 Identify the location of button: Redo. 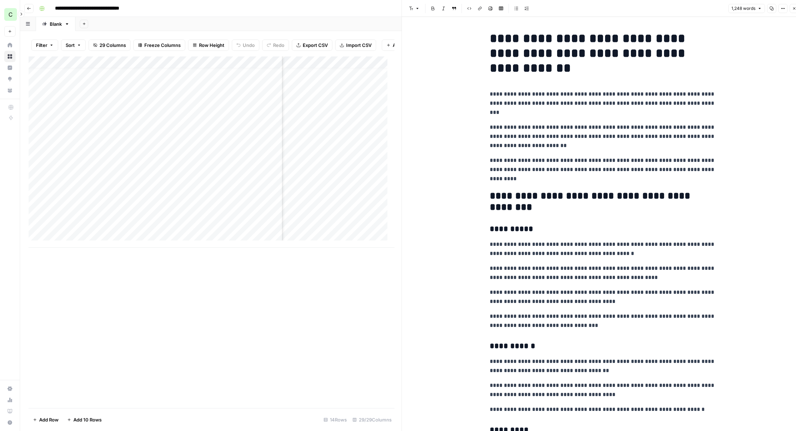
(276, 45).